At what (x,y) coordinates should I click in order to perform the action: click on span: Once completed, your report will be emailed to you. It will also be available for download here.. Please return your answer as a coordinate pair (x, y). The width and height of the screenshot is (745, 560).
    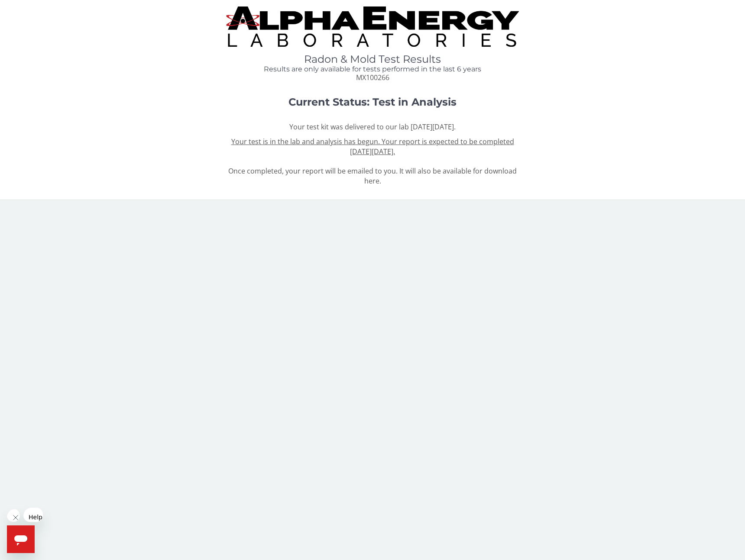
    Looking at the image, I should click on (372, 161).